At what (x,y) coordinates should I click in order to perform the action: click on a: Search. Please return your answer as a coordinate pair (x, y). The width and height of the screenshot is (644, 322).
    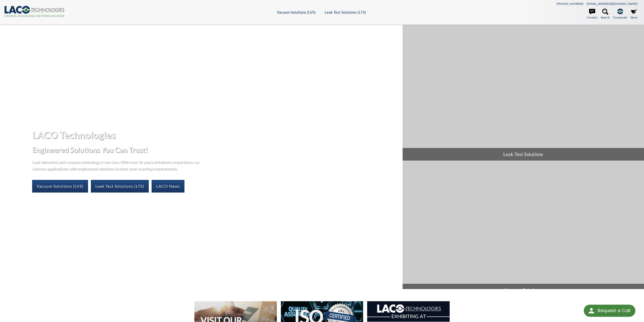
    Looking at the image, I should click on (605, 14).